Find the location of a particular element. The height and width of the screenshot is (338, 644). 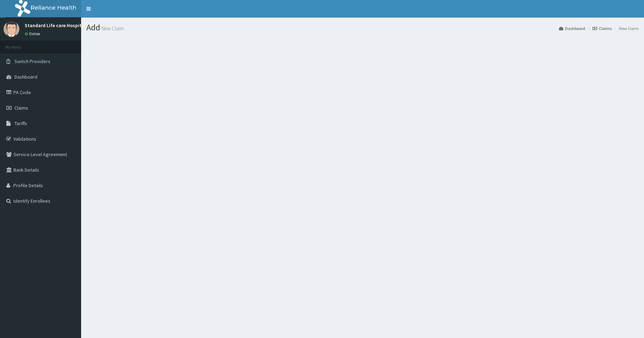

a: Online is located at coordinates (33, 34).